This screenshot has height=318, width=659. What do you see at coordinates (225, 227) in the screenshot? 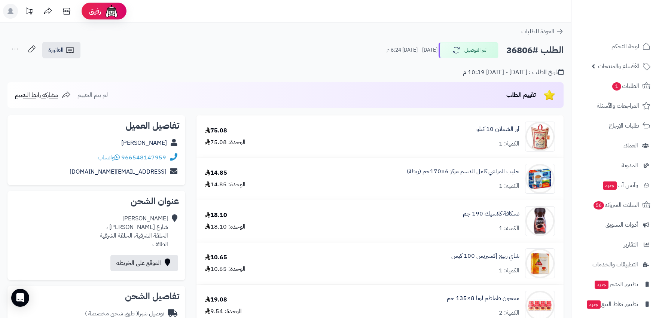
I see `div: الوحدة: 18.10` at bounding box center [225, 227].